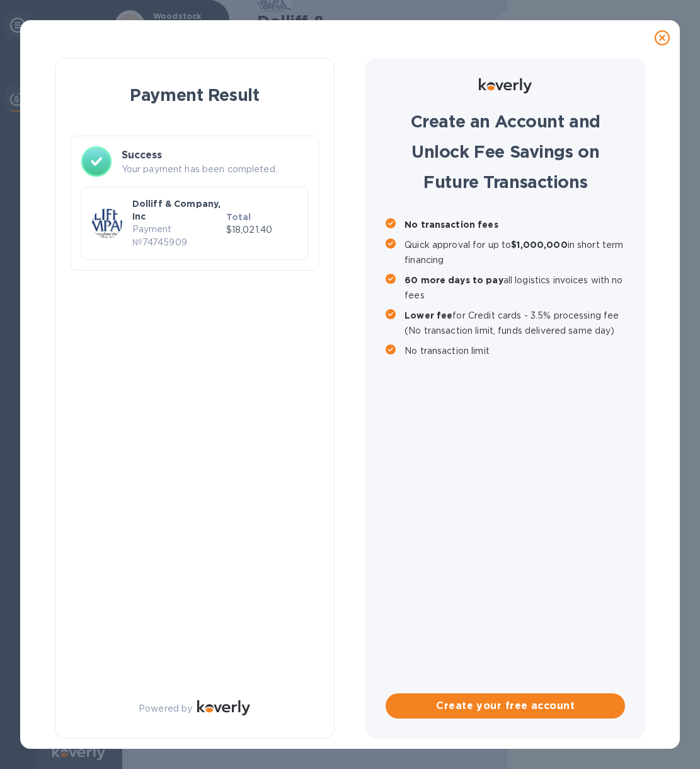 Image resolution: width=700 pixels, height=769 pixels. I want to click on p: $18,021.40, so click(261, 230).